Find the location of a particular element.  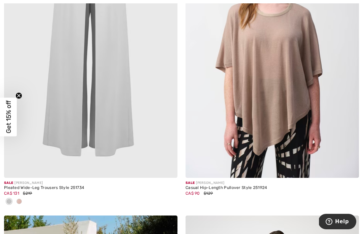

div: Casual Hip-Length Pullover Style 251924 is located at coordinates (272, 188).